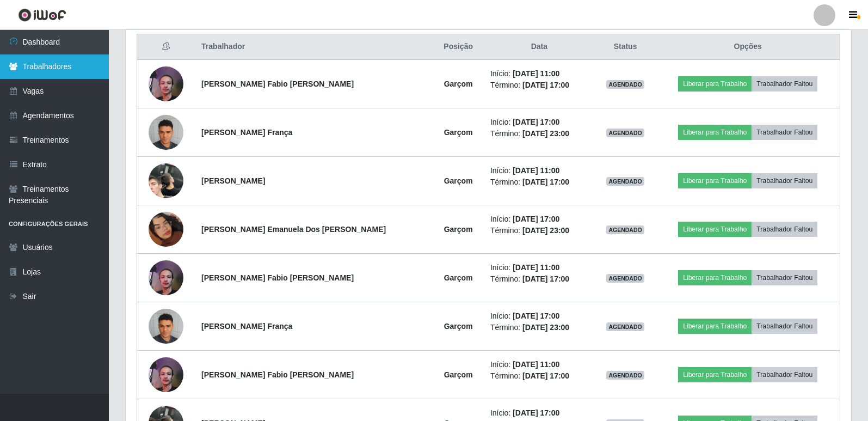 This screenshot has width=868, height=421. Describe the element at coordinates (539, 47) in the screenshot. I see `th: Data` at that location.